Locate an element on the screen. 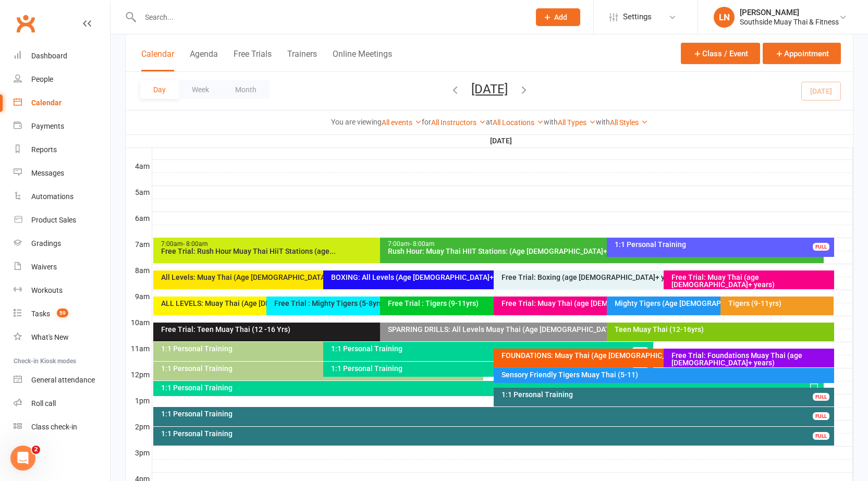  div: Automations is located at coordinates (52, 196).